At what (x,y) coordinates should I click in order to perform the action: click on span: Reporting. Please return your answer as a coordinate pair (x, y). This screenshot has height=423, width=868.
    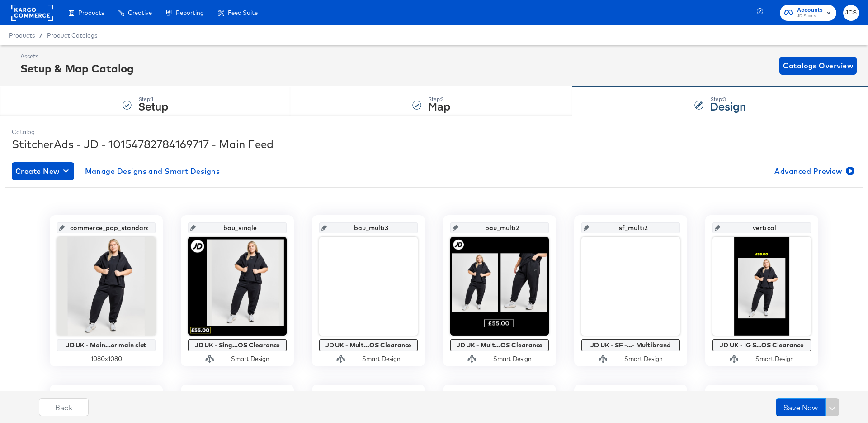
    Looking at the image, I should click on (190, 12).